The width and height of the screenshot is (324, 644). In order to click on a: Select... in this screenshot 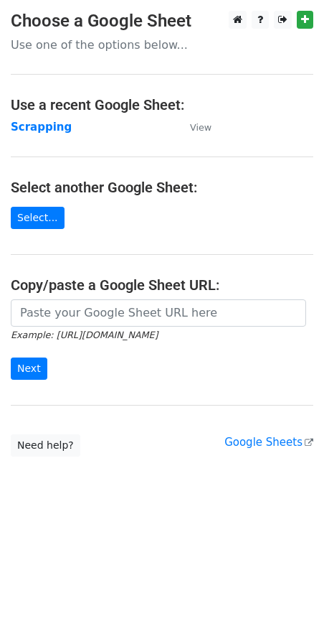, I will do `click(37, 218)`.